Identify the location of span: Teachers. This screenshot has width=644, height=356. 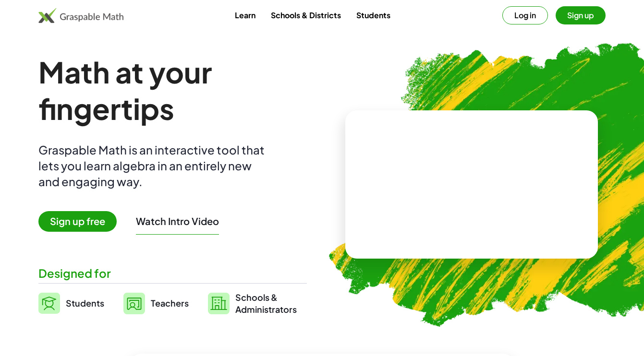
(170, 303).